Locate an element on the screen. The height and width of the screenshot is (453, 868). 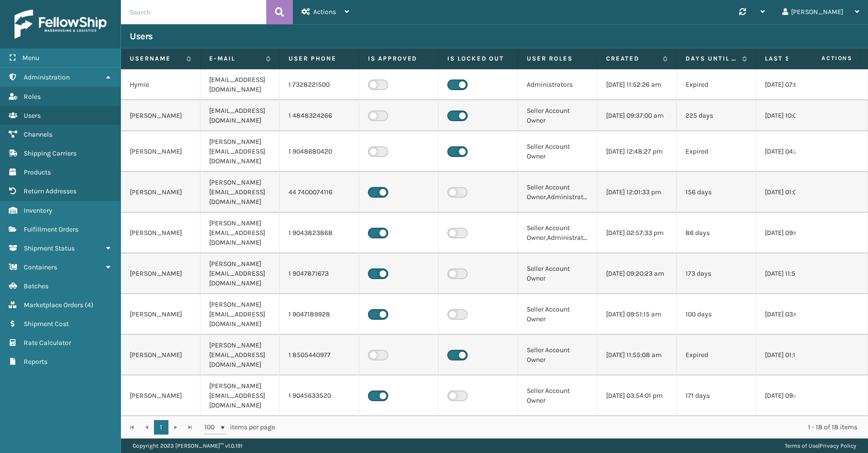
td: 44 7400074116 is located at coordinates (320, 192).